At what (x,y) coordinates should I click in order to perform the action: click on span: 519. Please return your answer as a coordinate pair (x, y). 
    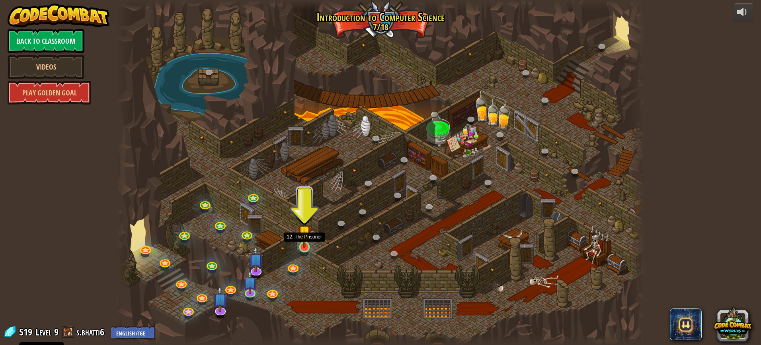
    Looking at the image, I should click on (27, 332).